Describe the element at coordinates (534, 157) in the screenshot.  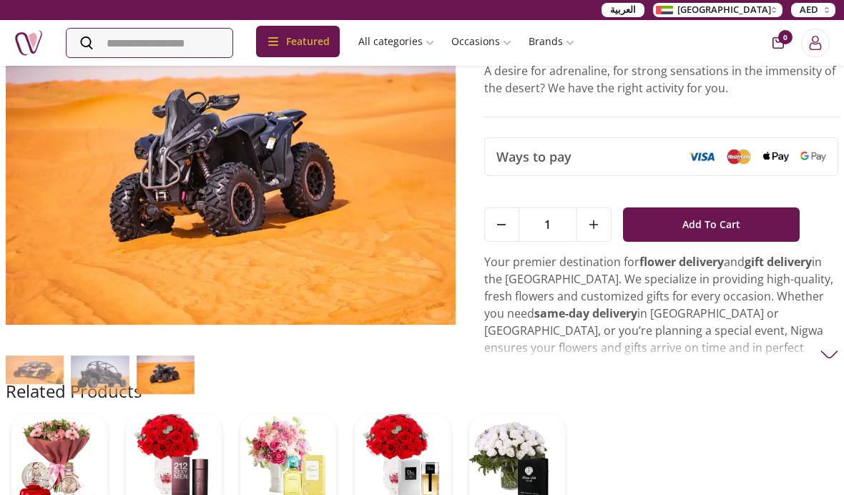
I see `span: Ways to pay` at that location.